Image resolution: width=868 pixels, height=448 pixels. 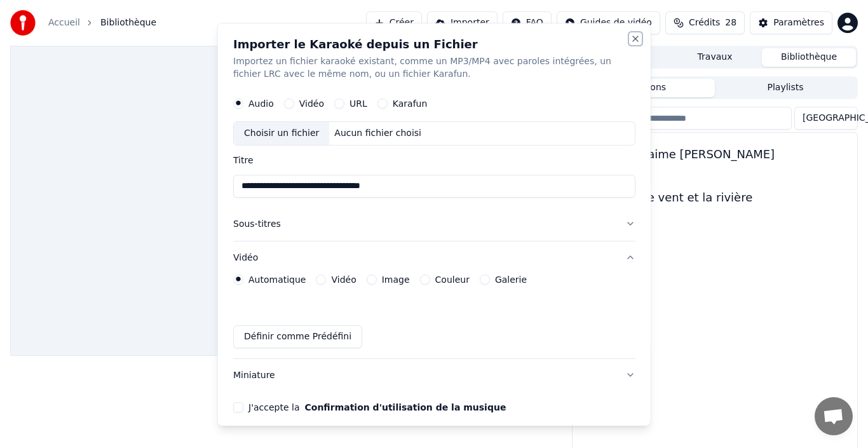 What do you see at coordinates (452, 279) in the screenshot?
I see `label: Couleur` at bounding box center [452, 279].